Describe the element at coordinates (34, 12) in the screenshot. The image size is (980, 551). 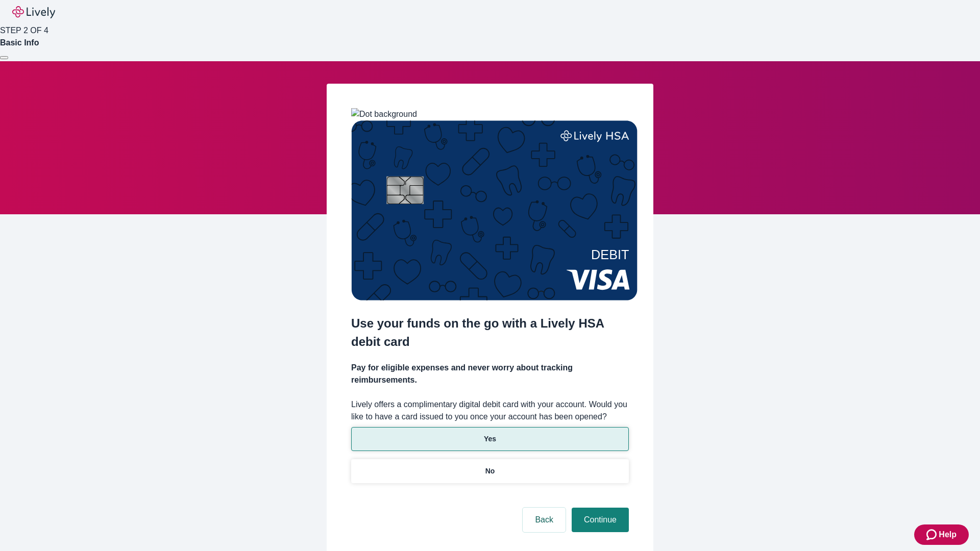
I see `img: Lively` at that location.